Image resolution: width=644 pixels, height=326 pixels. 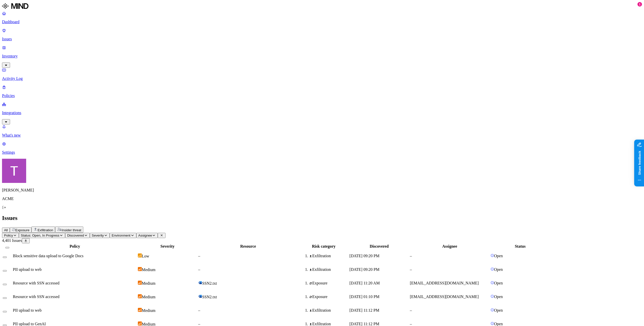 What do you see at coordinates (322, 7) in the screenshot?
I see `a: MIND` at bounding box center [322, 7].